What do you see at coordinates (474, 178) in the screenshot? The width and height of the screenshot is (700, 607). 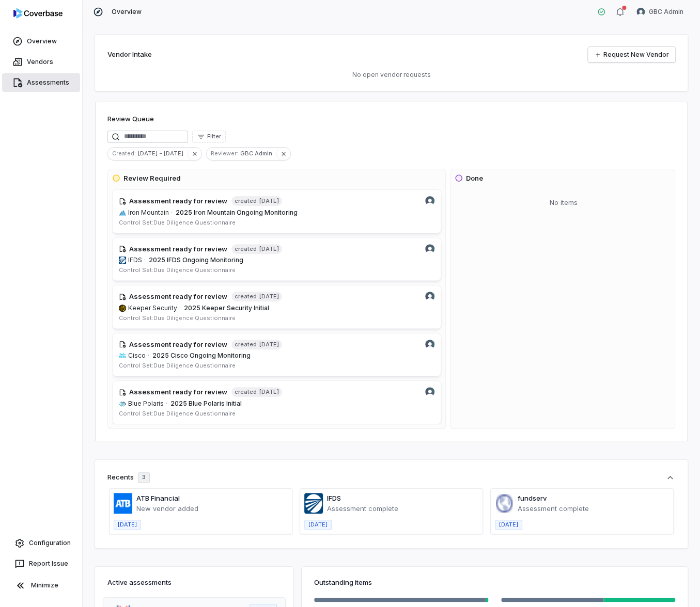 I see `h3: Done` at bounding box center [474, 178].